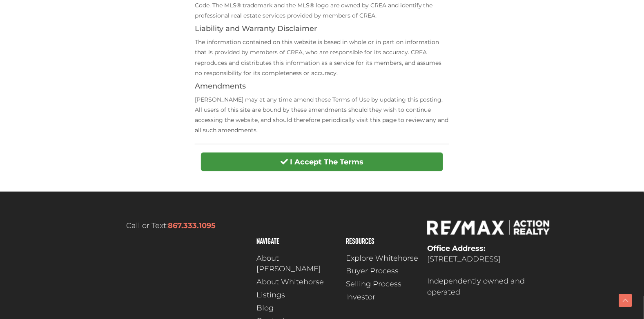  Describe the element at coordinates (191, 225) in the screenshot. I see `b: 867.333.1095` at that location.